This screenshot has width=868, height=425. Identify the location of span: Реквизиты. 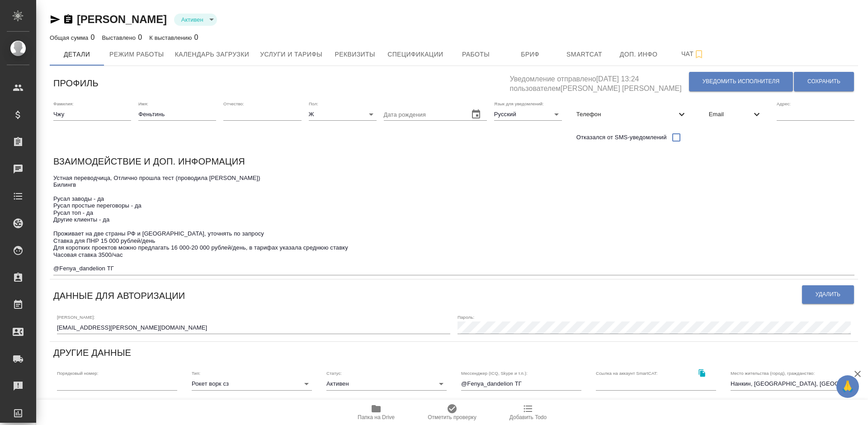
(355, 54).